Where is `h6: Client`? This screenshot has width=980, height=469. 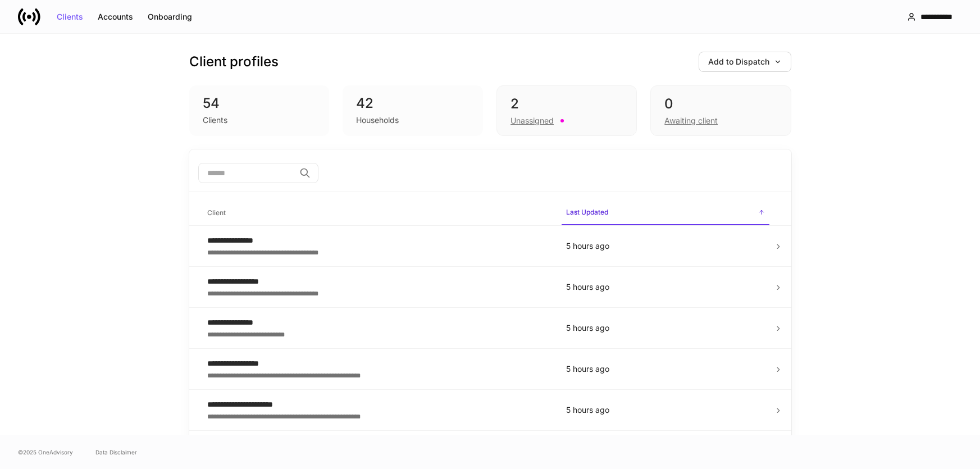 h6: Client is located at coordinates (216, 212).